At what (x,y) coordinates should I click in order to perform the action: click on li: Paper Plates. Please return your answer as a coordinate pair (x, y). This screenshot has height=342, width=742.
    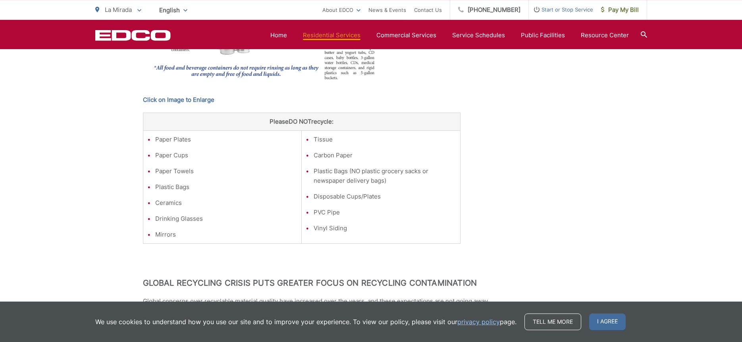
    Looking at the image, I should click on (226, 140).